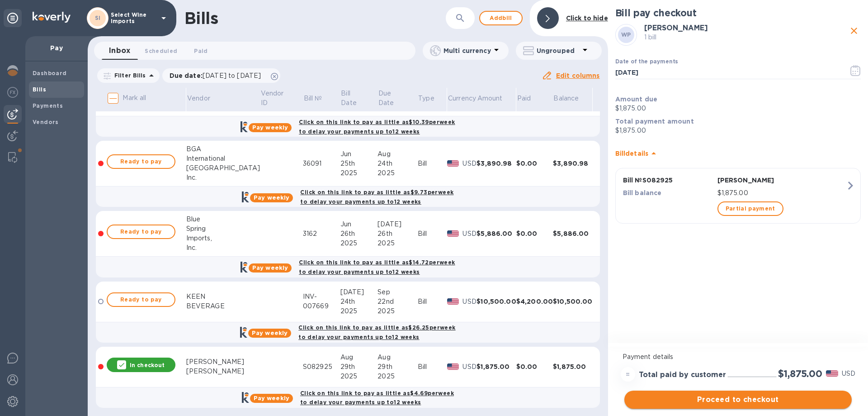  Describe the element at coordinates (377, 398) in the screenshot. I see `b: Click on this link to pay as little as $4.69 per week to delay your payments up to 12 weeks` at that location.